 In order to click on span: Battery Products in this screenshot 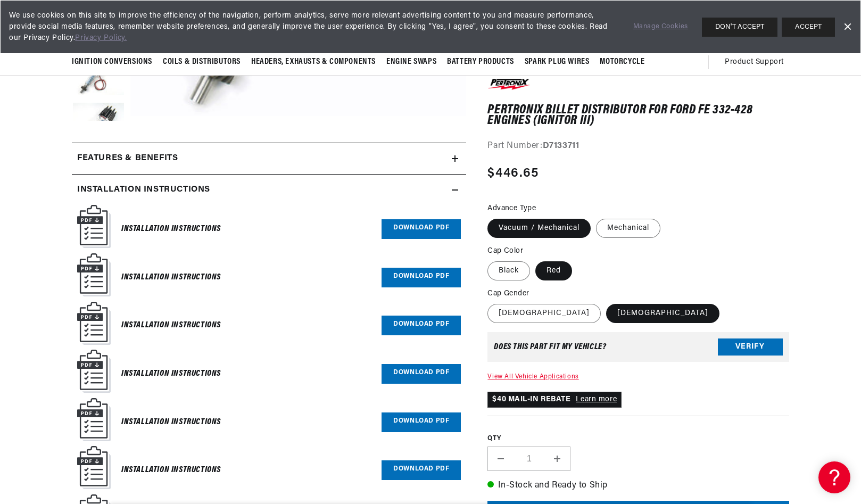, I will do `click(481, 62)`.